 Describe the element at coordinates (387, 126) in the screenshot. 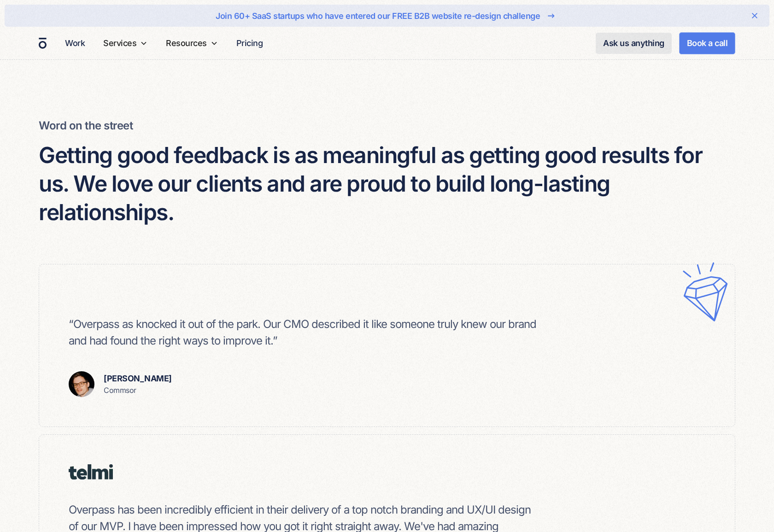

I see `h6: Word on the street` at that location.